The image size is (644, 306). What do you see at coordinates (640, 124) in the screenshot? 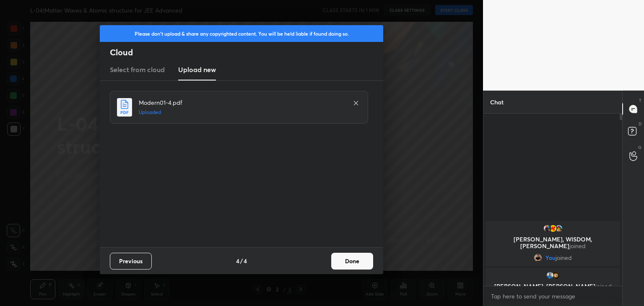
I see `p: D` at bounding box center [640, 124].